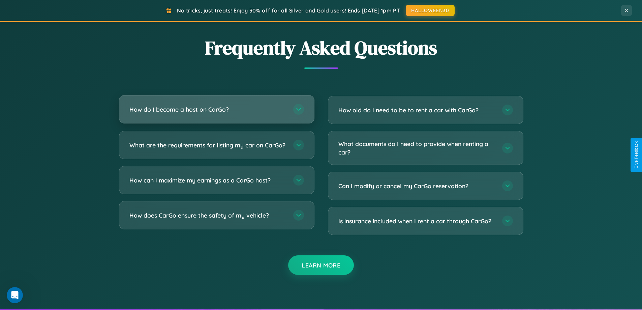 This screenshot has height=310, width=642. What do you see at coordinates (208, 109) in the screenshot?
I see `h3: How do I become a host on CarGo?` at bounding box center [208, 109].